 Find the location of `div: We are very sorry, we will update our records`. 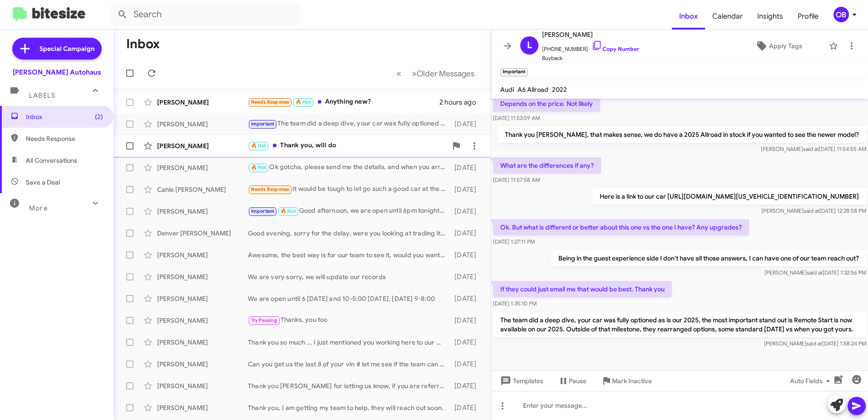

div: We are very sorry, we will update our records is located at coordinates (349, 277).